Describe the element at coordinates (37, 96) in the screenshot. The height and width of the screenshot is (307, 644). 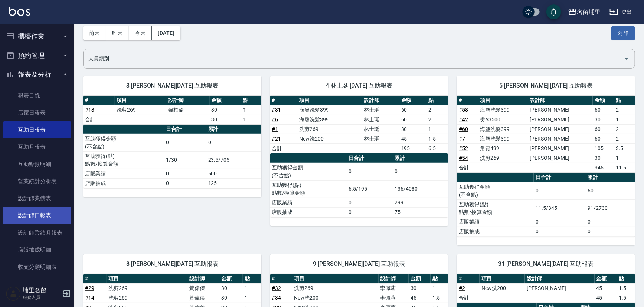
I see `a: 報表目錄` at that location.